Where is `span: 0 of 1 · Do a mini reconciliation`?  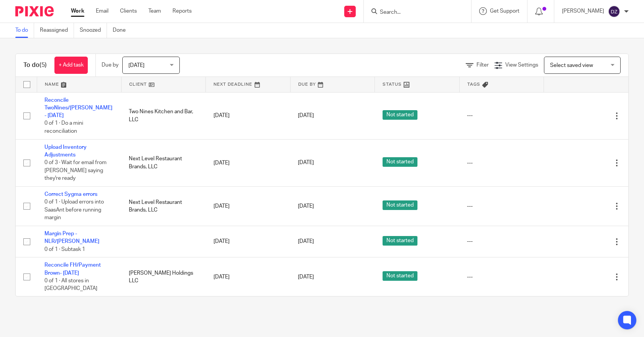 span: 0 of 1 · Do a mini reconciliation is located at coordinates (64, 128).